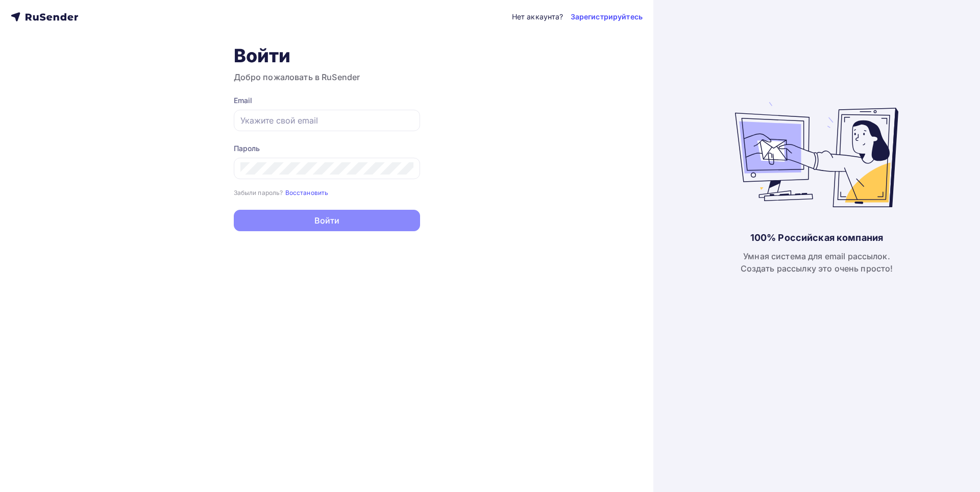  Describe the element at coordinates (327, 77) in the screenshot. I see `h3: Добро пожаловать в RuSender` at that location.